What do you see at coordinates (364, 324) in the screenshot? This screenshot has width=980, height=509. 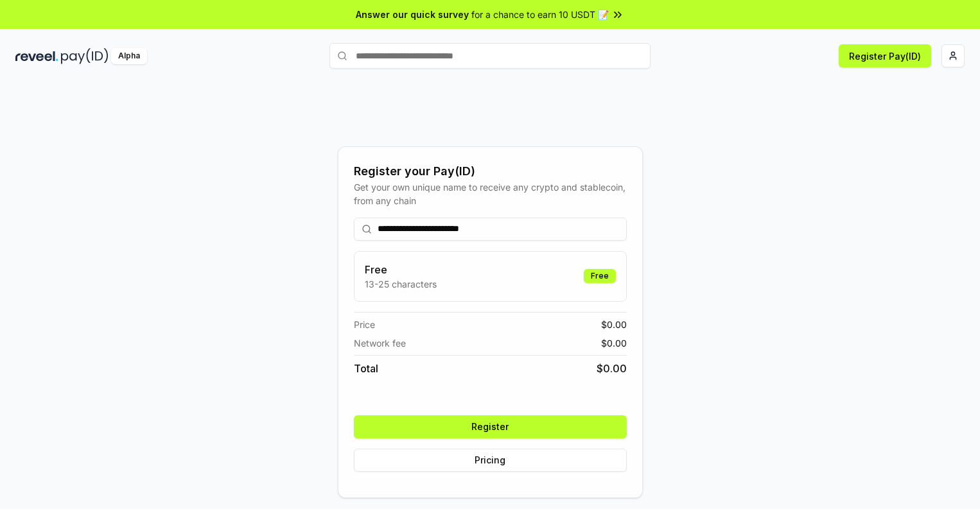 I see `span: Price` at bounding box center [364, 324].